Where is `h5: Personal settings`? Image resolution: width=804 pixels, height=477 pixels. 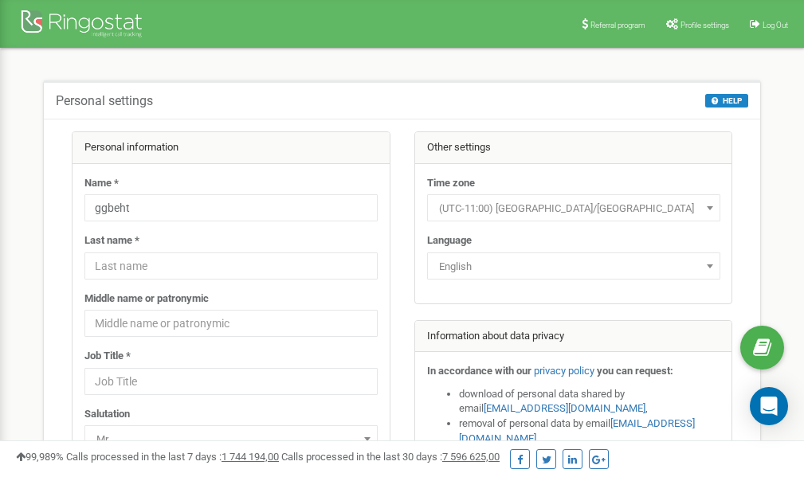 h5: Personal settings is located at coordinates (104, 101).